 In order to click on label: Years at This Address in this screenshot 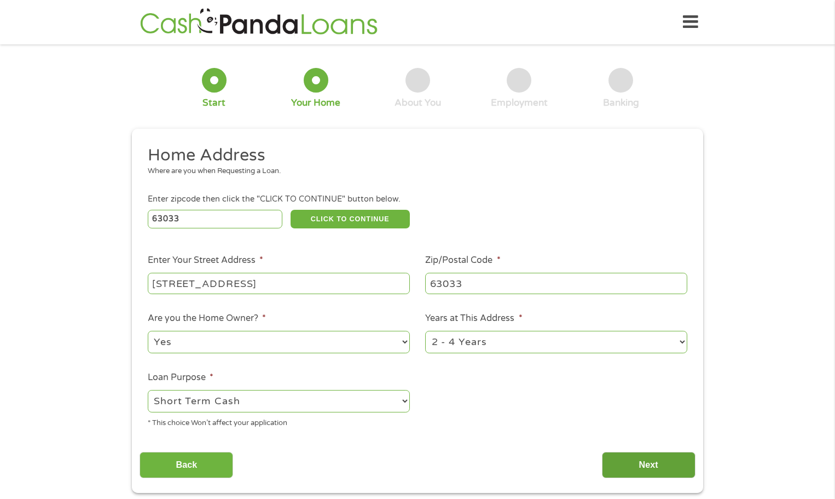, I will do `click(473, 318)`.